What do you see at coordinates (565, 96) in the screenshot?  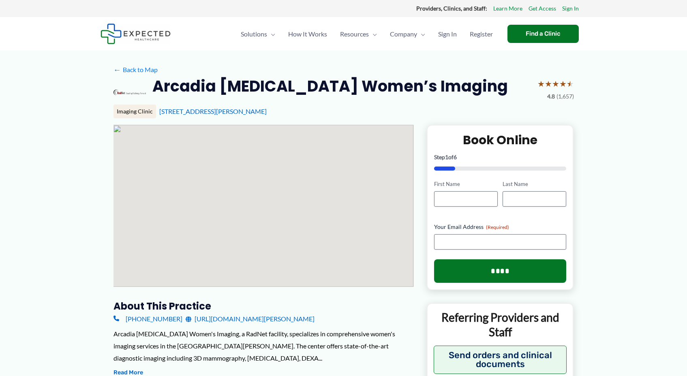 I see `span: (1,657)` at bounding box center [565, 96].